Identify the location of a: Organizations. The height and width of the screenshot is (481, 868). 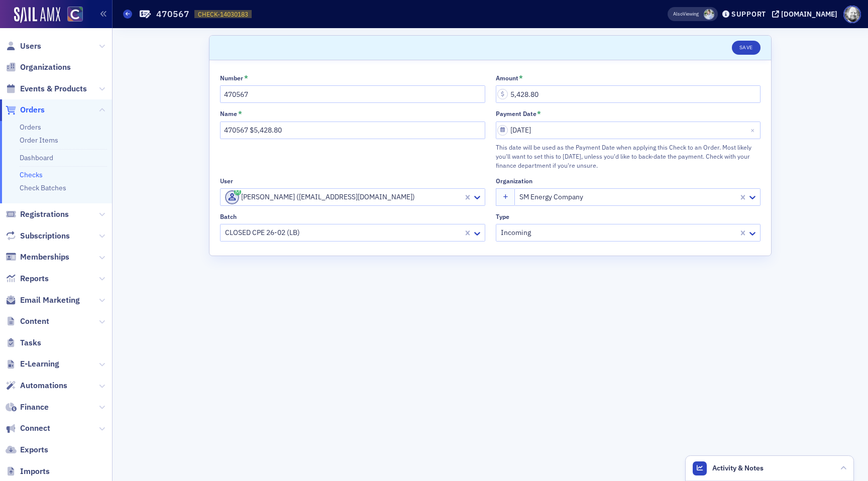
(38, 67).